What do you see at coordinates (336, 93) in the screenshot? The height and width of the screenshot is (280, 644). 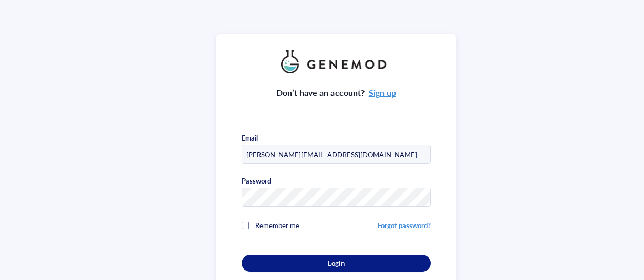 I see `div: Don’t have an account?` at bounding box center [336, 93].